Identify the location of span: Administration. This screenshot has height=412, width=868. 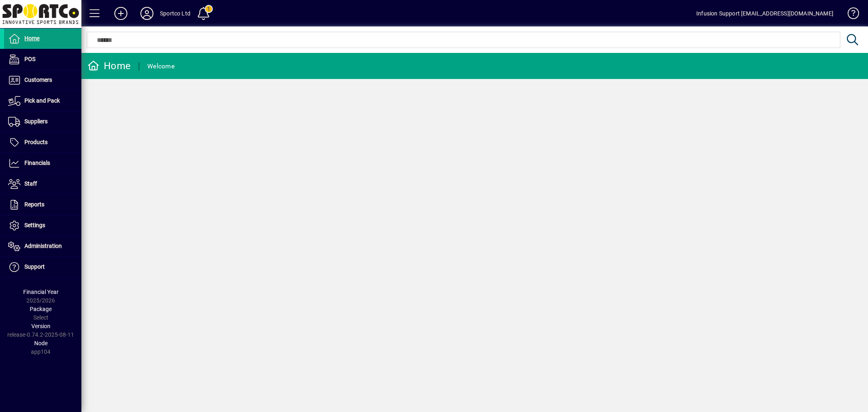
(43, 246).